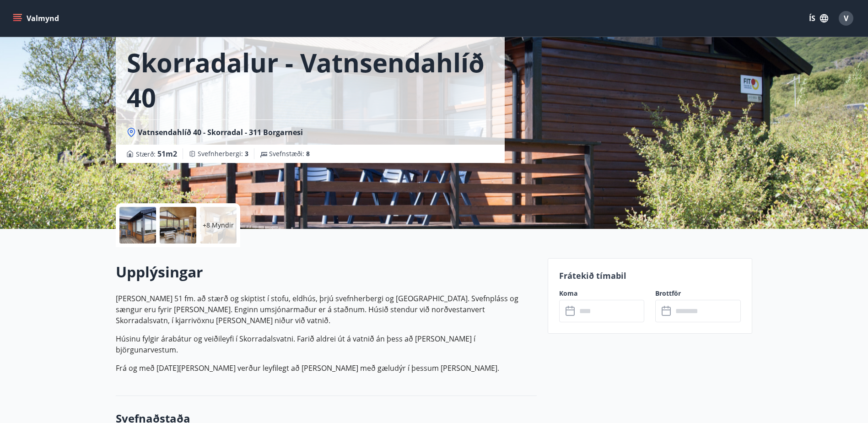 Image resolution: width=868 pixels, height=423 pixels. What do you see at coordinates (167, 153) in the screenshot?
I see `span: 51 m2` at bounding box center [167, 153].